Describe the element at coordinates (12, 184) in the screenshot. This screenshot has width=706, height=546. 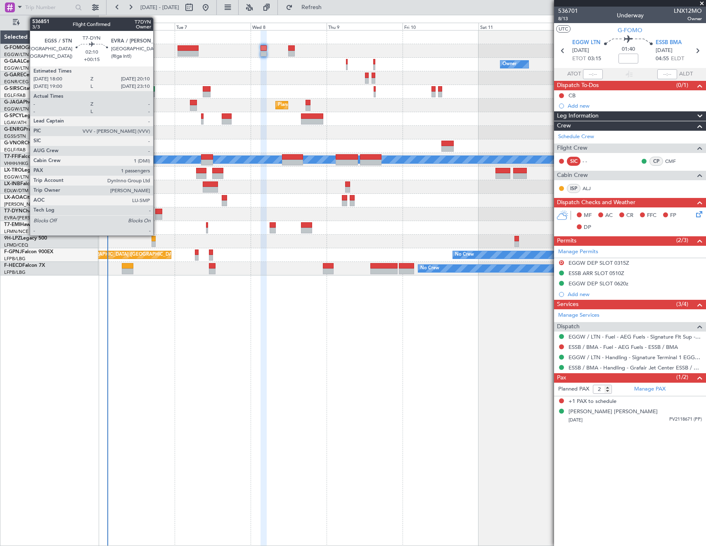
I see `span: LX-INB` at that location.